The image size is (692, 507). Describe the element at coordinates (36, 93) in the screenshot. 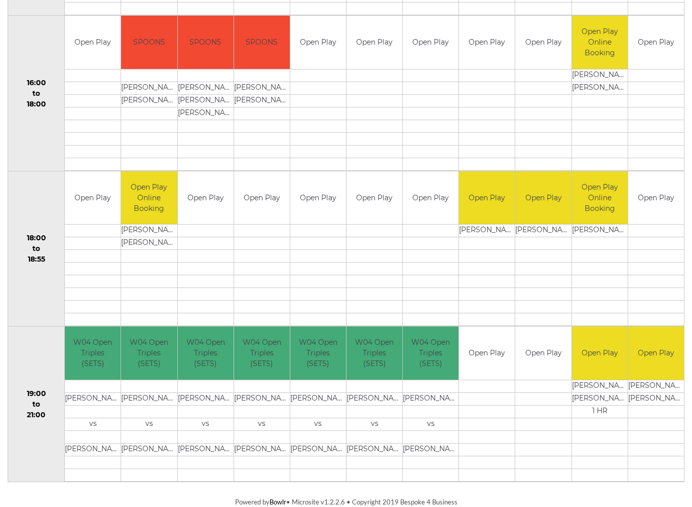

I see `td: 16:00 to 18:00` at that location.